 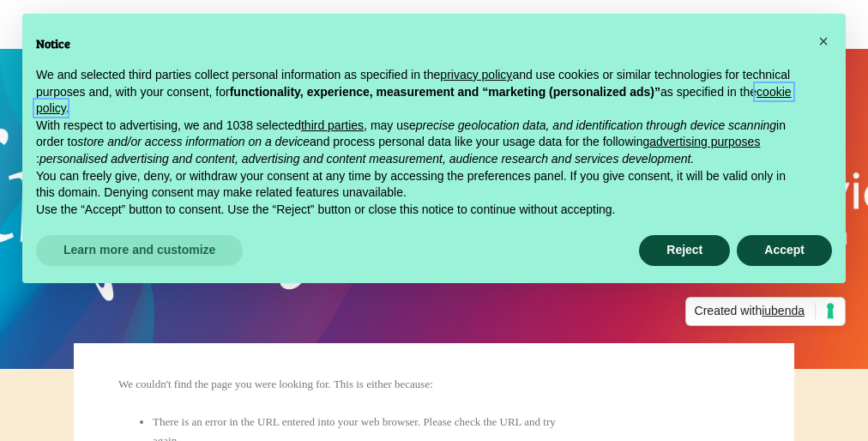 I want to click on p: We couldn't find the page you were looking for. This is either because:, so click(x=340, y=384).